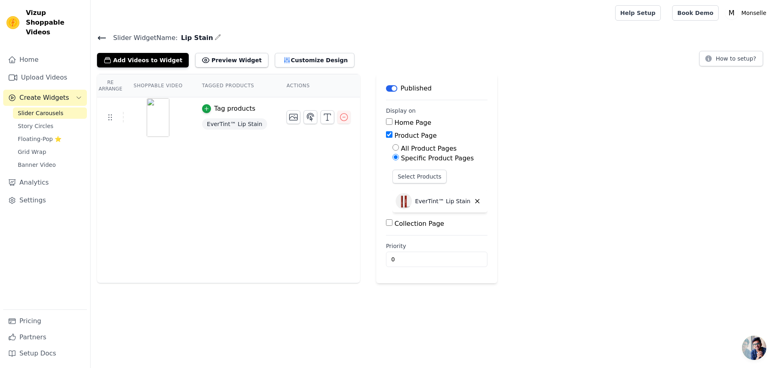  I want to click on a: Help Setup, so click(638, 13).